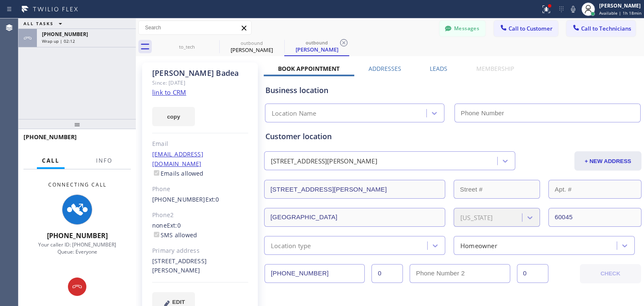  Describe the element at coordinates (200, 215) in the screenshot. I see `div: Phone2` at that location.